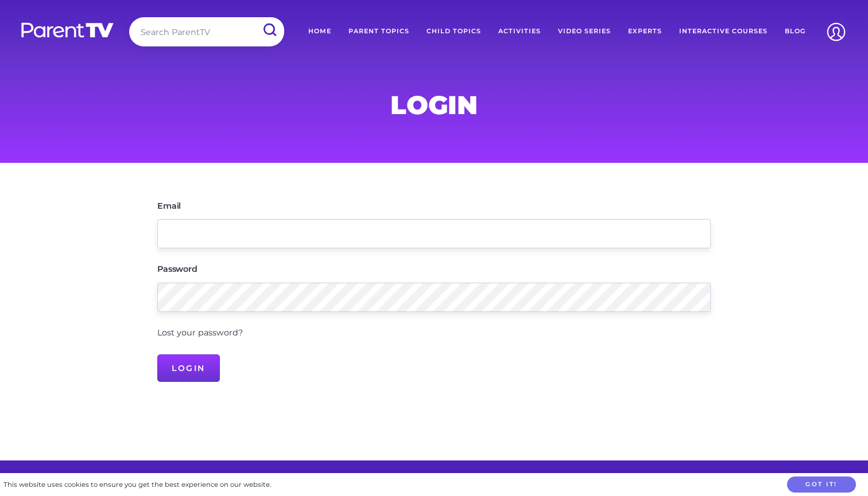 The image size is (868, 496). What do you see at coordinates (645, 32) in the screenshot?
I see `a: Experts` at bounding box center [645, 32].